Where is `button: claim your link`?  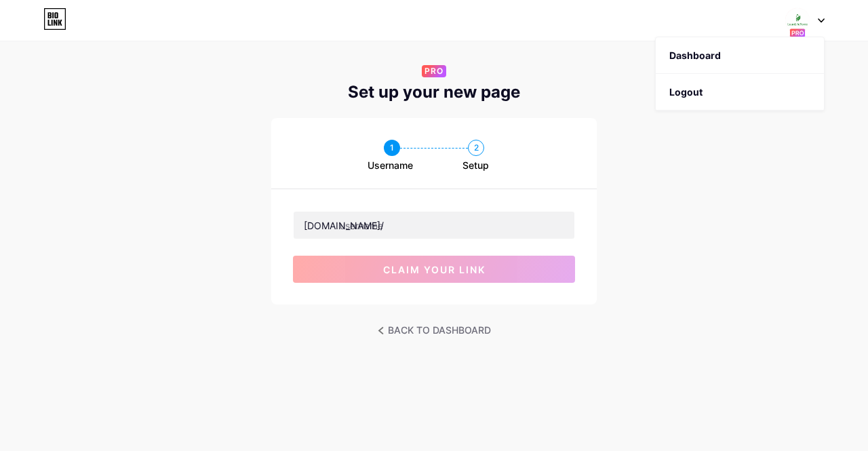
button: claim your link is located at coordinates (434, 270).